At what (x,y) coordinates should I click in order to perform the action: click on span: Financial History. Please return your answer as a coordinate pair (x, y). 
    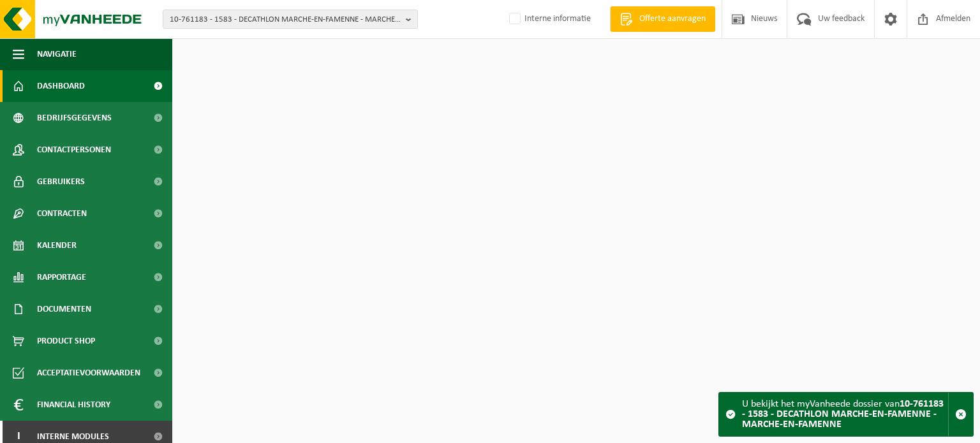
    Looking at the image, I should click on (73, 405).